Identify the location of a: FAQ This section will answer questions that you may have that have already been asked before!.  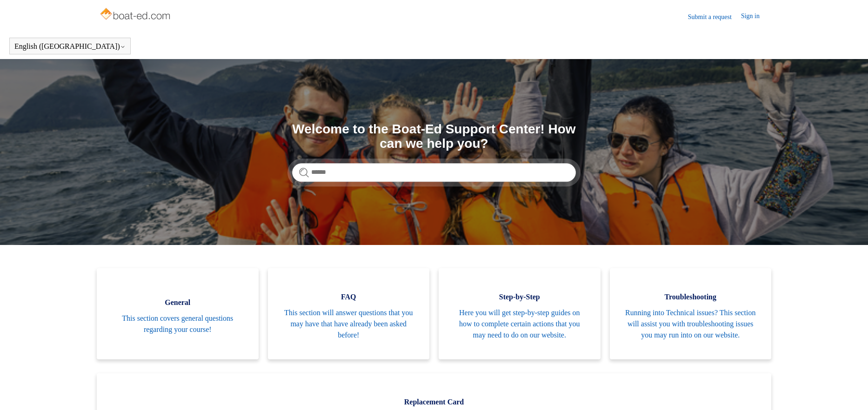
(349, 314).